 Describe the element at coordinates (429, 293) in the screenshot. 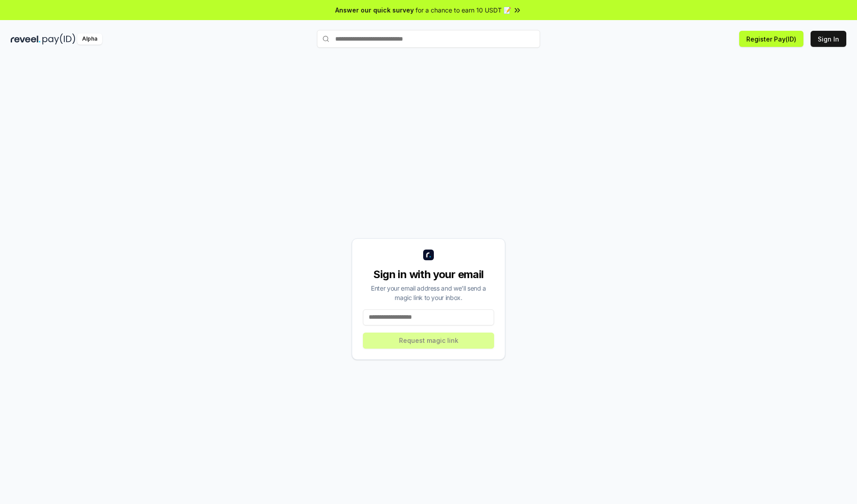

I see `div: Enter your email address and we’ll send a magic link to your inbox.` at that location.